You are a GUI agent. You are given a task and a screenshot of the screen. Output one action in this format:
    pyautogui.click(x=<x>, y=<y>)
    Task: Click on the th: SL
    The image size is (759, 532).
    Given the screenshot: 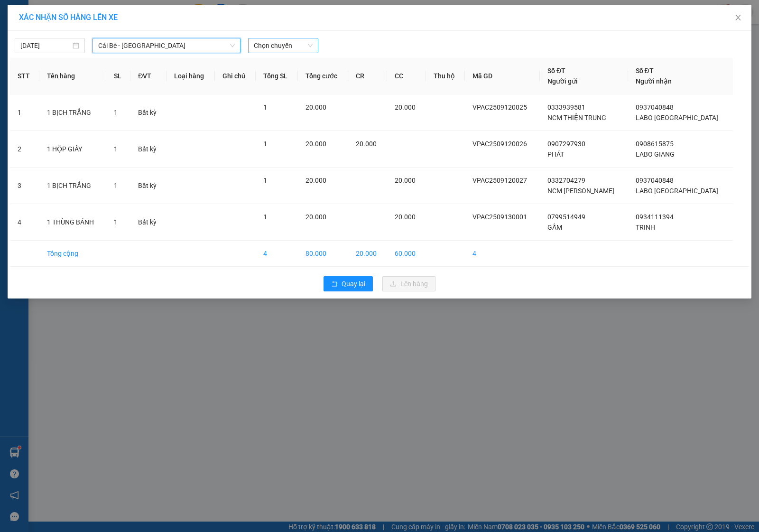 What is the action you would take?
    pyautogui.click(x=119, y=76)
    